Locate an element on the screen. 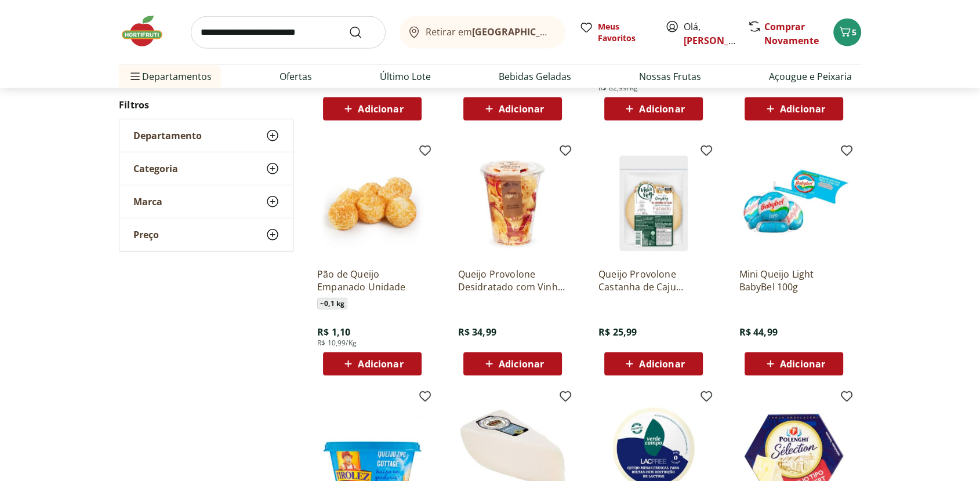 The width and height of the screenshot is (980, 481). a: Mini Queijo Light BabyBel 100g is located at coordinates (794, 280).